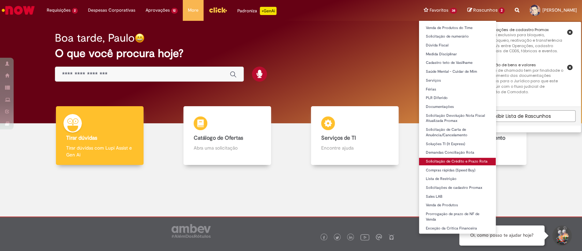 The height and width of the screenshot is (251, 582). What do you see at coordinates (458, 228) in the screenshot?
I see `a: Exceção da Crítica Financeira` at bounding box center [458, 228].